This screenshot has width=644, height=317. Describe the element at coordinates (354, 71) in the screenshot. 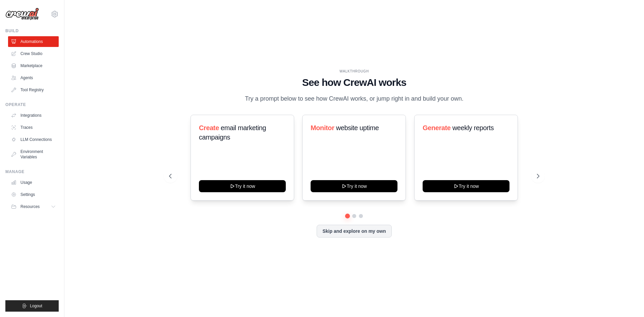

I see `div: WALKTHROUGH` at that location.